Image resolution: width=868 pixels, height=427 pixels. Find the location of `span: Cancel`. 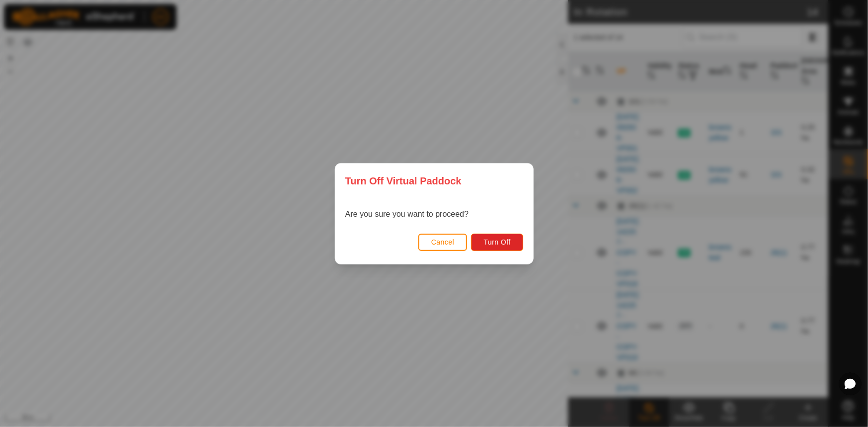

span: Cancel is located at coordinates (442, 243).